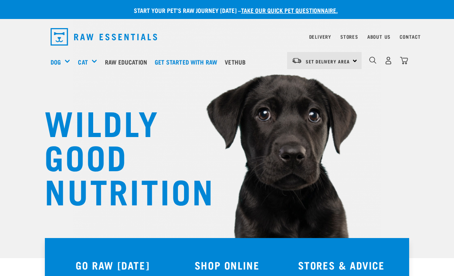  What do you see at coordinates (349, 36) in the screenshot?
I see `a: Stores` at bounding box center [349, 36].